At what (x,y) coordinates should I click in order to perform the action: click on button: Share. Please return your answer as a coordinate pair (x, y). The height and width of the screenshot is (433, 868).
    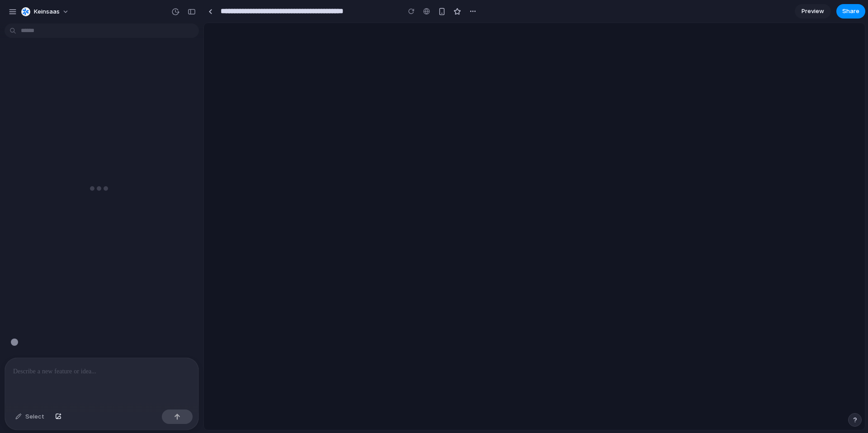
    Looking at the image, I should click on (851, 11).